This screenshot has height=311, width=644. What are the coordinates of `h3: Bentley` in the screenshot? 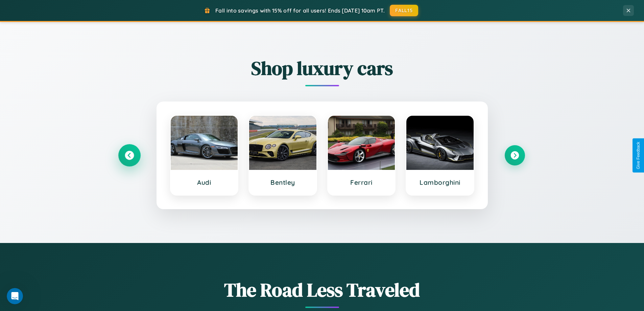 It's located at (283, 182).